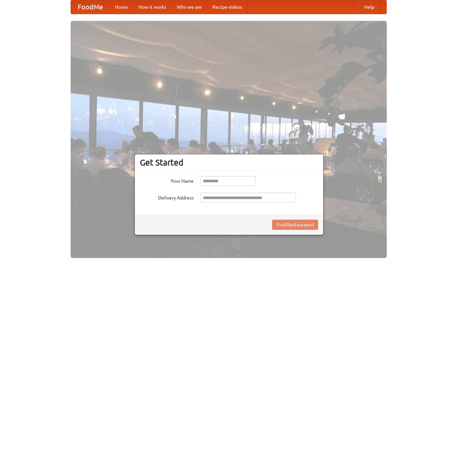  What do you see at coordinates (228, 7) in the screenshot?
I see `a: Recipe videos` at bounding box center [228, 7].